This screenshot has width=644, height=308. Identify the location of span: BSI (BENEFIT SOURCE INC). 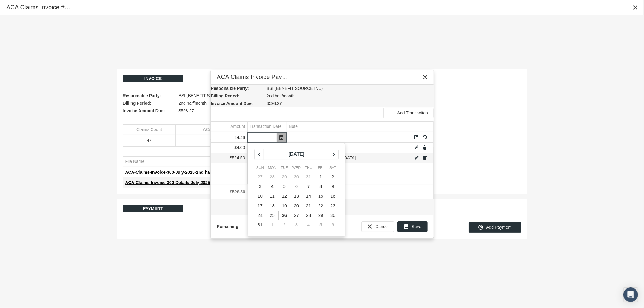
(295, 88).